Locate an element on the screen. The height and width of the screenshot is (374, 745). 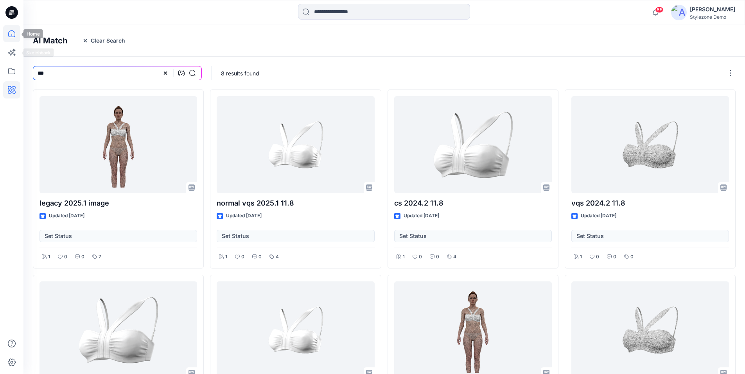
p: 8 results found is located at coordinates (240, 73).